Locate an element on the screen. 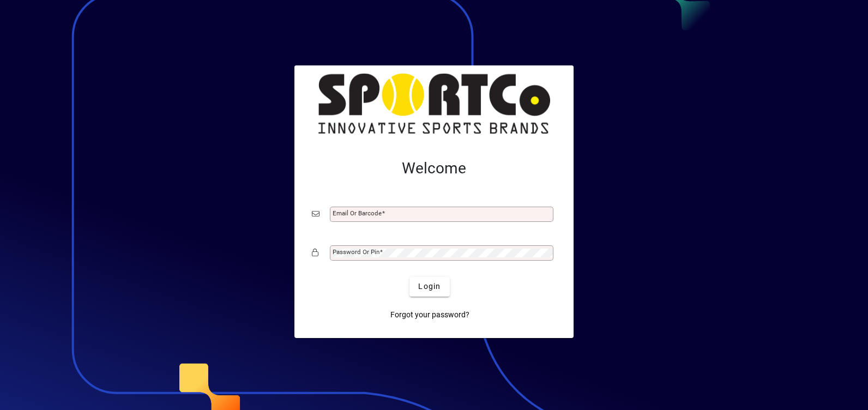 This screenshot has width=868, height=410. mat-label: Email or Barcode is located at coordinates (357, 213).